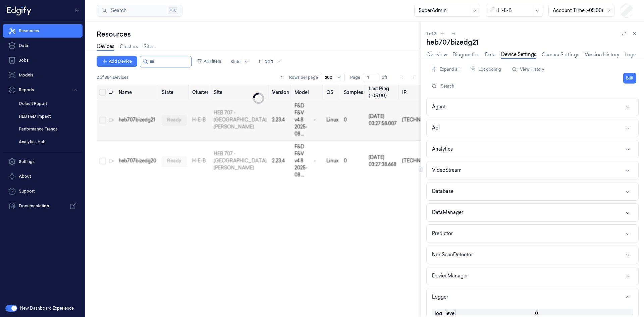 The width and height of the screenshot is (644, 317). I want to click on button: Reports, so click(42, 90).